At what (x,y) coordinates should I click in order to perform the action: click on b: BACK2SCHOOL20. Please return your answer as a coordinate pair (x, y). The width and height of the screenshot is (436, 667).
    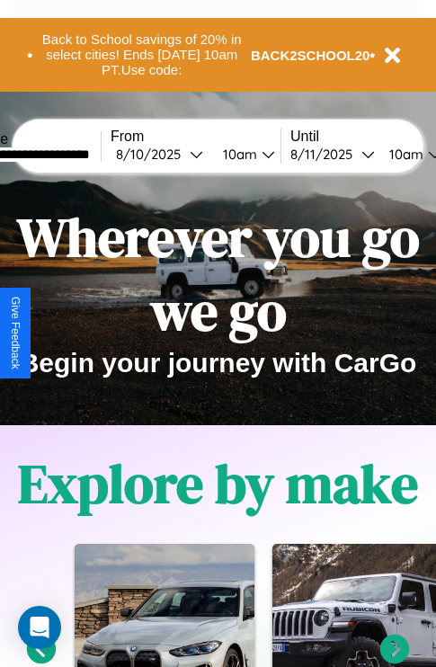
    Looking at the image, I should click on (310, 55).